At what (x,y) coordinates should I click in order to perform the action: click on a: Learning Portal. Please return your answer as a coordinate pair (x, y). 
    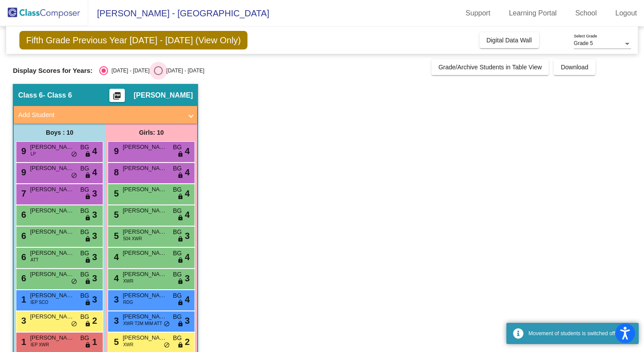
    Looking at the image, I should click on (533, 14).